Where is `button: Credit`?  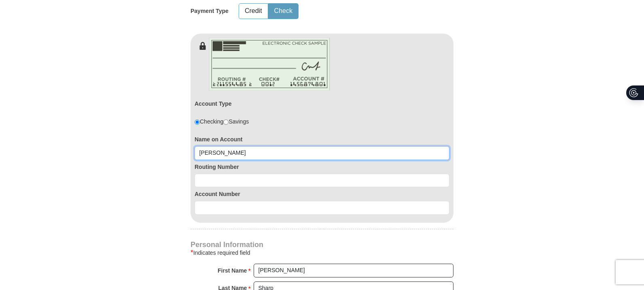 button: Credit is located at coordinates (253, 11).